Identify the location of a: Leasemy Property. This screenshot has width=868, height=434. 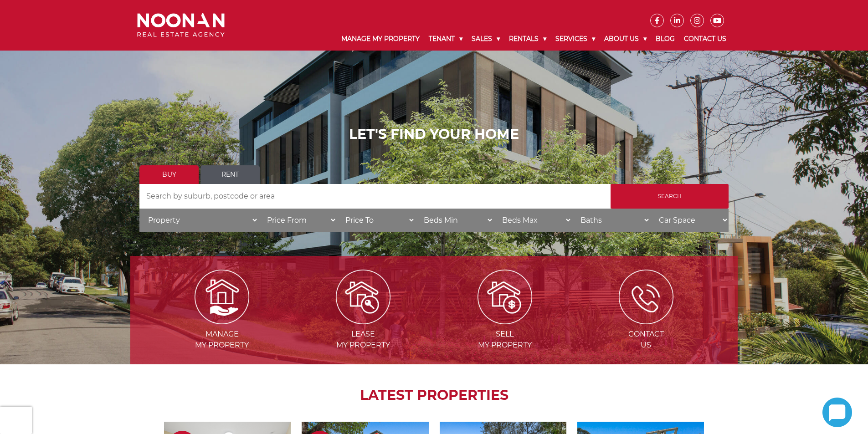
(363, 321).